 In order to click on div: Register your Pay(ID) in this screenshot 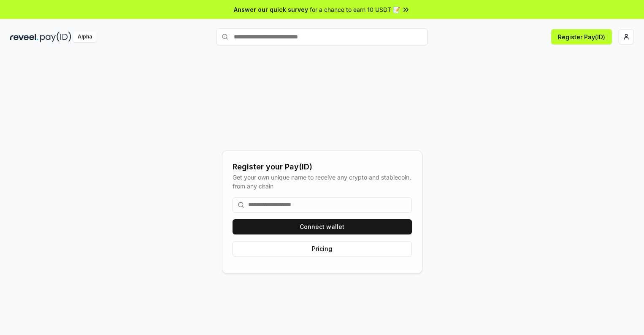, I will do `click(322, 167)`.